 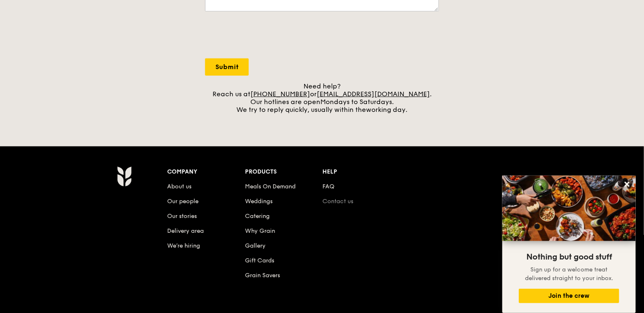 I want to click on a: Why Grain, so click(x=260, y=231).